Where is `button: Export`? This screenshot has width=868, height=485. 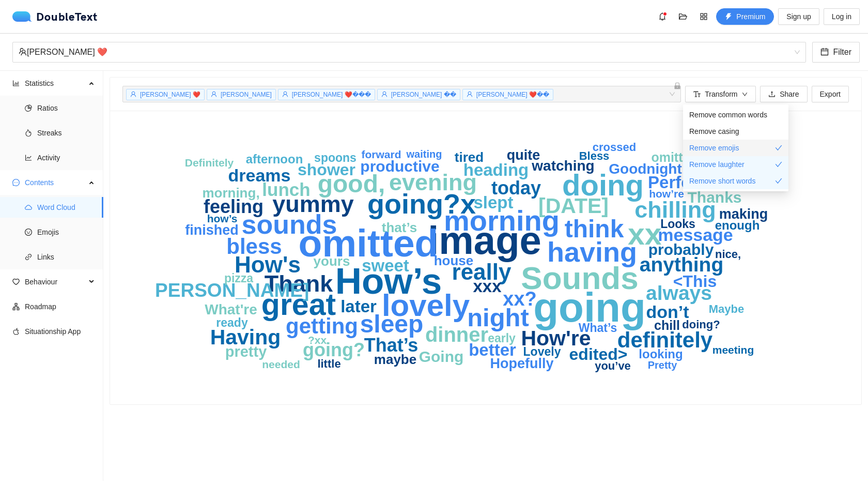
button: Export is located at coordinates (830, 94).